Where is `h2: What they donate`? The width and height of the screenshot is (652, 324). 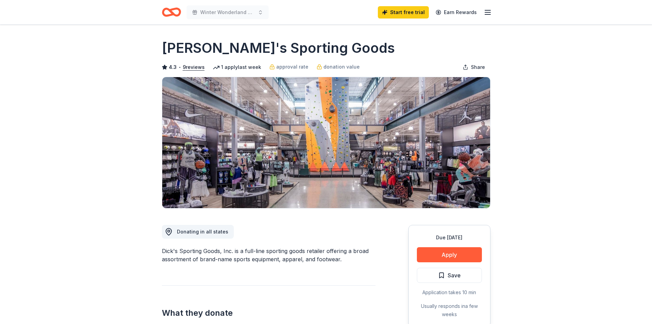 h2: What they donate is located at coordinates (269, 313).